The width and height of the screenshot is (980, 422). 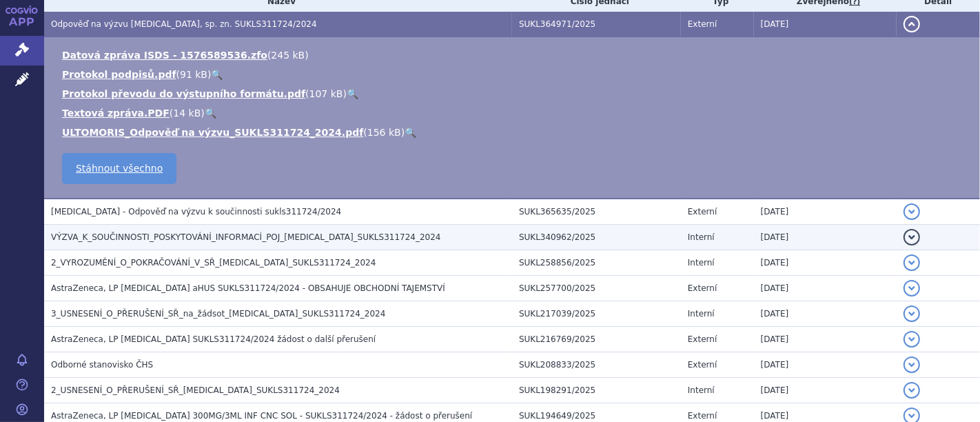 What do you see at coordinates (248, 288) in the screenshot?
I see `span: AstraZeneca, LP Ultomiris aHUS SUKLS311724/2024 - OBSAHUJE OBCHODNÍ TAJEMSTVÍ` at bounding box center [248, 288].